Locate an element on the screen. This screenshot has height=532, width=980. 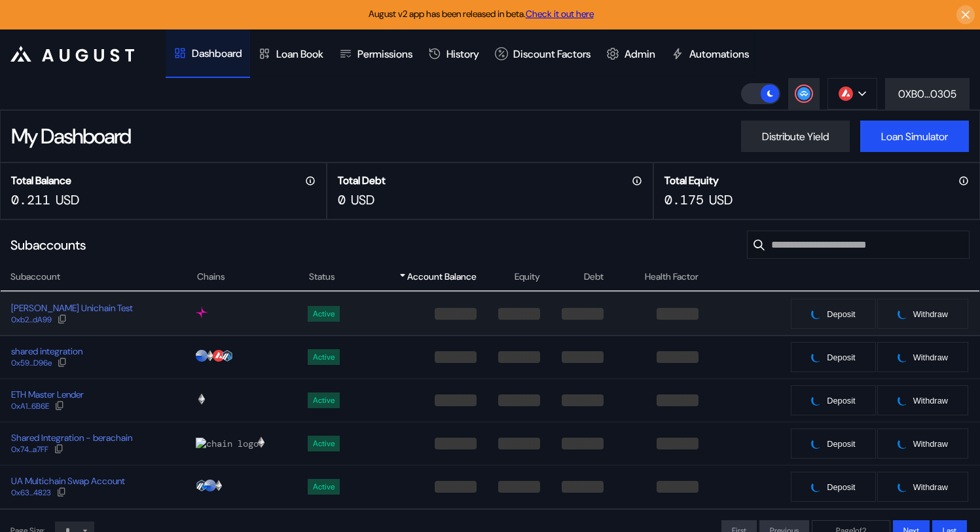
div: History is located at coordinates (463, 54).